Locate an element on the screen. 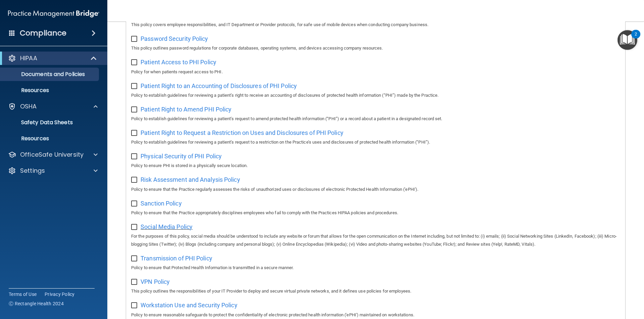 The width and height of the screenshot is (644, 319). p: Policy to establish guidelines for reviewing a patient’s right to receive an accounting of disclo... is located at coordinates (376, 95).